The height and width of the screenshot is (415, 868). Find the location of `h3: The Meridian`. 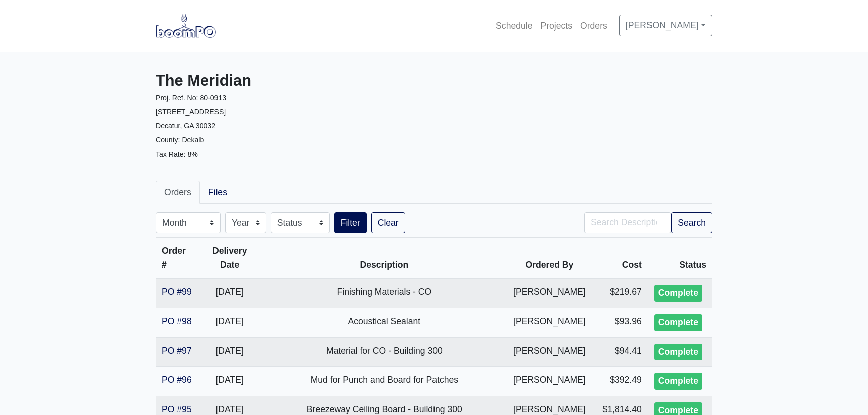

h3: The Meridian is located at coordinates (291, 81).